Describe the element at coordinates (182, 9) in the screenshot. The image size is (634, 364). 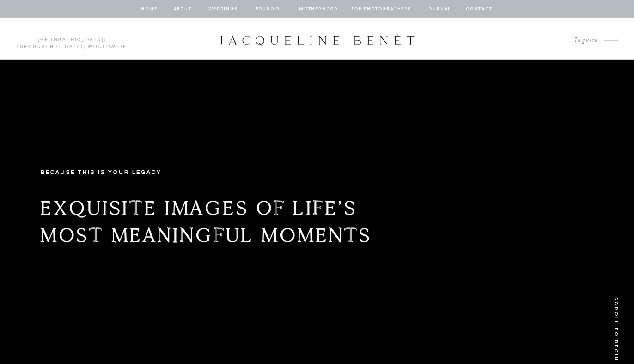
I see `nav: about` at that location.